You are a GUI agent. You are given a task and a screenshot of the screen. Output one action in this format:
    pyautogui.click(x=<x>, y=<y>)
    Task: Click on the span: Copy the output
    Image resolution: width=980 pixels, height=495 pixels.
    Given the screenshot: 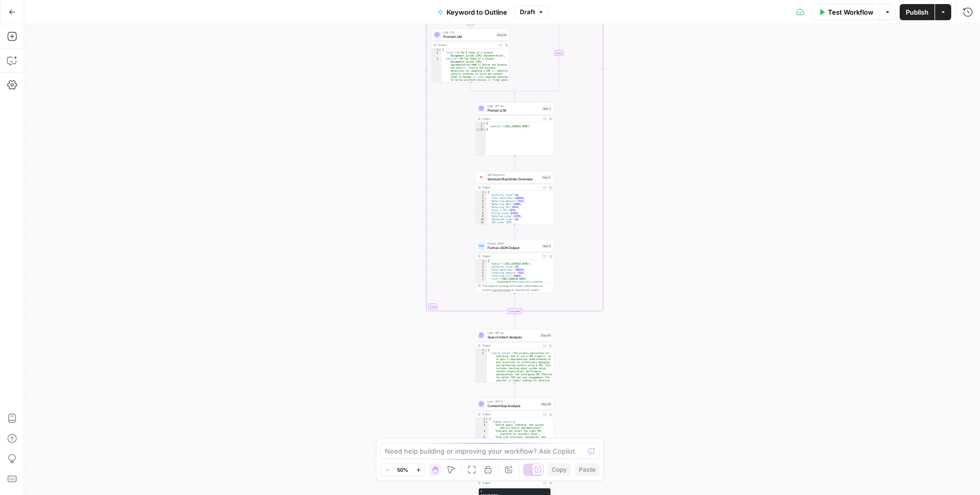 What is the action you would take?
    pyautogui.click(x=501, y=290)
    